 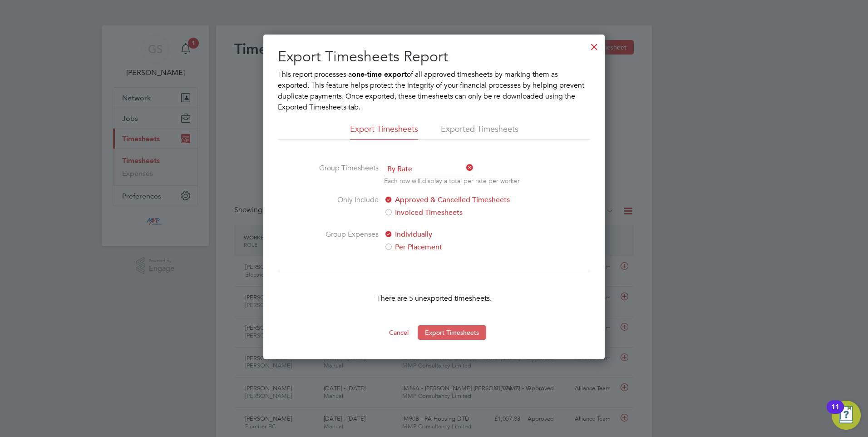 What do you see at coordinates (434, 91) in the screenshot?
I see `p: This report processes a of all approved timesheets by marking them as exported. This feature help...` at bounding box center [434, 91].